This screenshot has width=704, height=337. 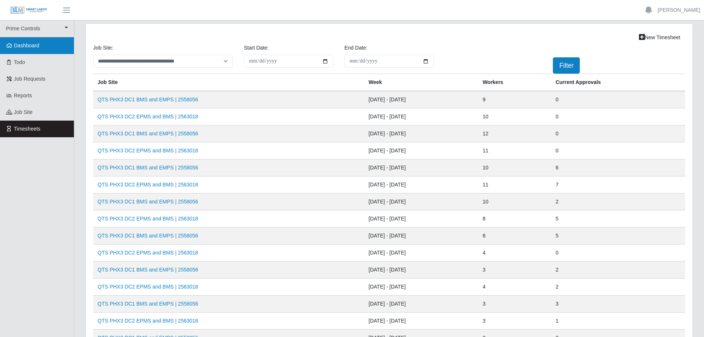 What do you see at coordinates (256, 48) in the screenshot?
I see `label: Start Date:` at bounding box center [256, 48].